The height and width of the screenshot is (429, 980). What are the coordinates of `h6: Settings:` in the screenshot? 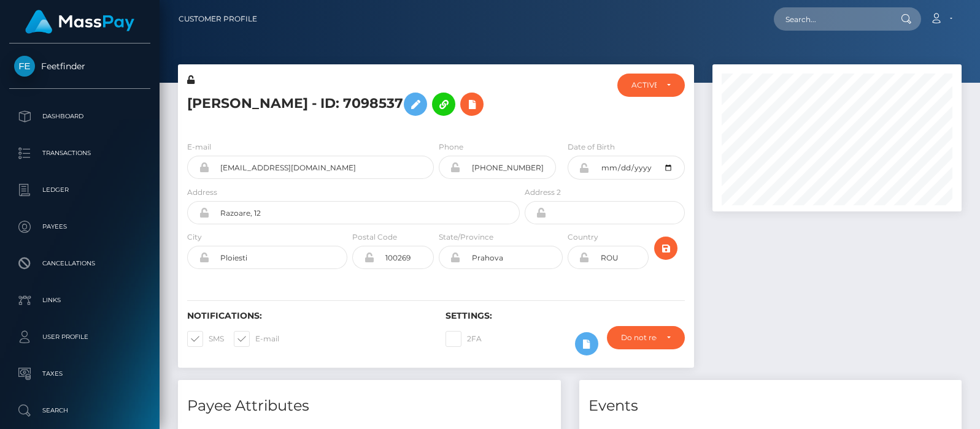 It's located at (565, 316).